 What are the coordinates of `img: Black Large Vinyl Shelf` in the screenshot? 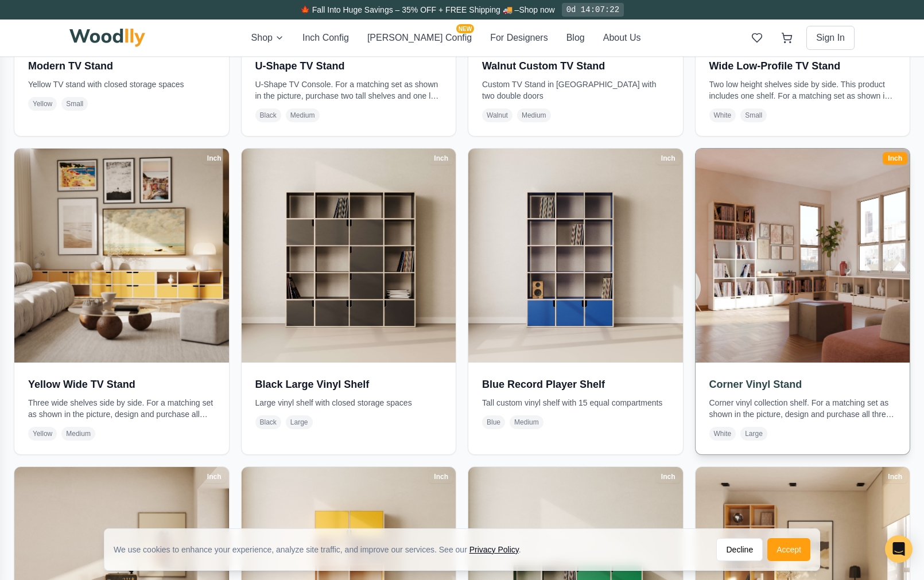 It's located at (349, 256).